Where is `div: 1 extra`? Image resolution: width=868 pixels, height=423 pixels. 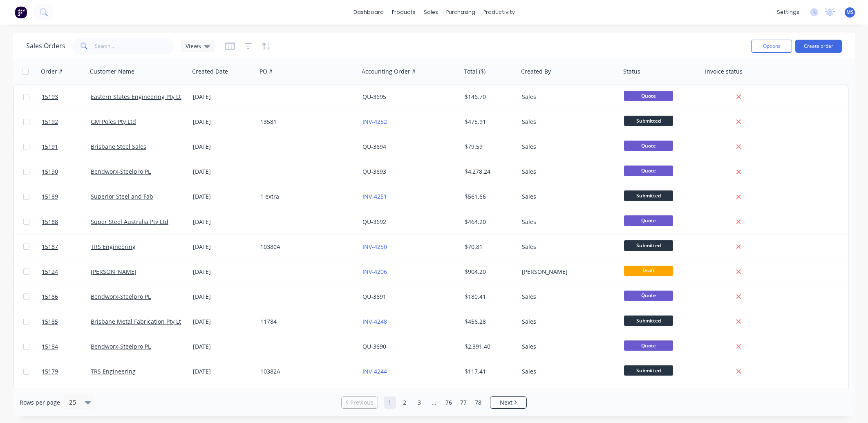 div: 1 extra is located at coordinates (306, 197).